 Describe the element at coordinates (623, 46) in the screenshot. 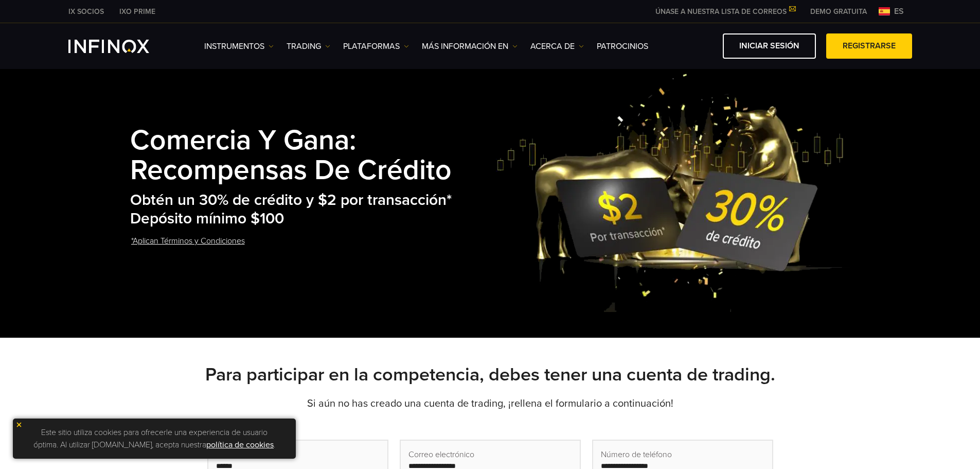

I see `a: Patrocinios` at that location.